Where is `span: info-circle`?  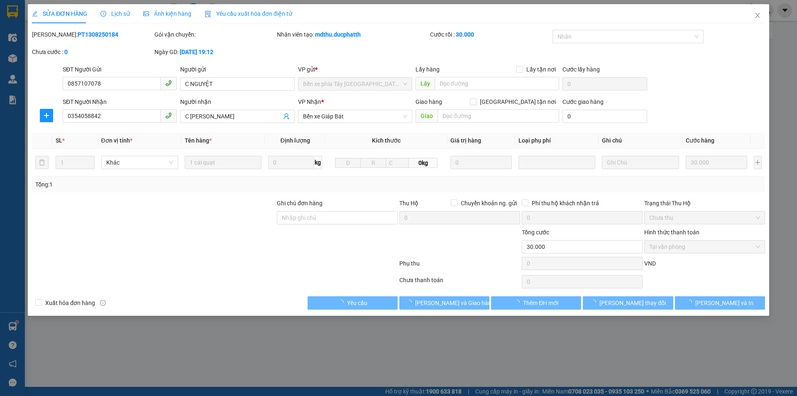
span: info-circle is located at coordinates (103, 303).